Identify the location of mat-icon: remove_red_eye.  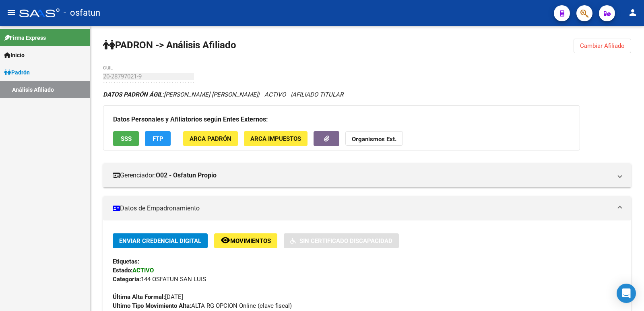
(226, 240).